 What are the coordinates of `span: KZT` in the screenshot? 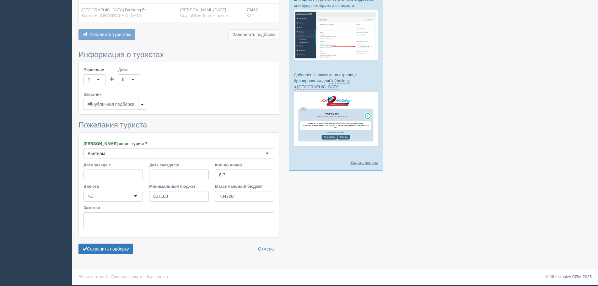 It's located at (250, 15).